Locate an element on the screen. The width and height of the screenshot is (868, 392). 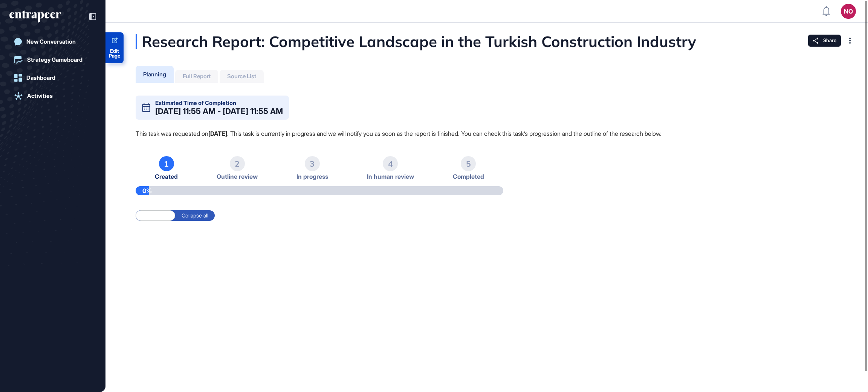
a: Edit Page is located at coordinates (114, 48).